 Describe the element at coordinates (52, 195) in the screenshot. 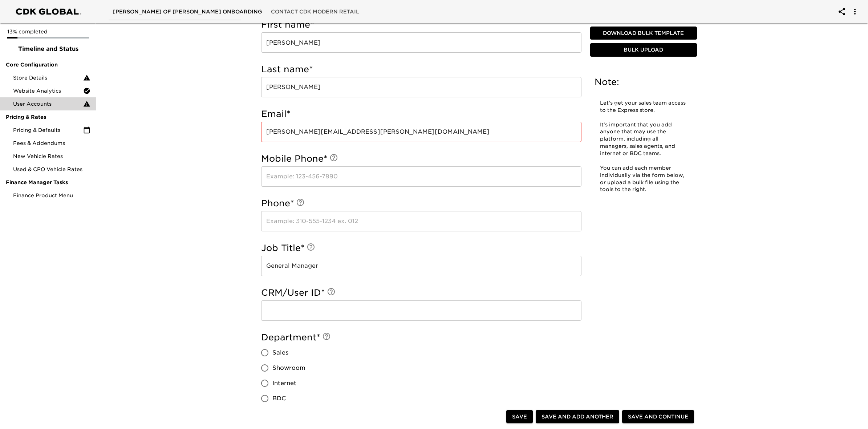

I see `span: Finance Product Menu` at that location.